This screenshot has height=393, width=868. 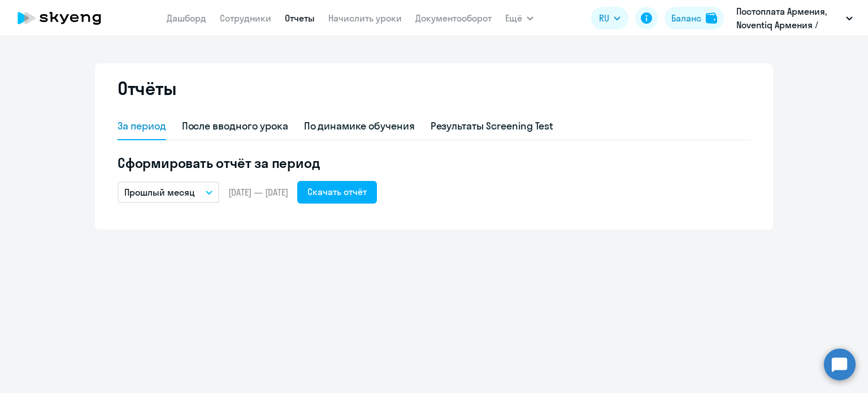 I want to click on a: Балансbalance, so click(x=694, y=18).